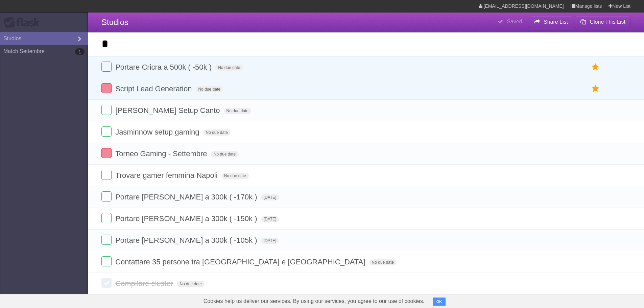 The width and height of the screenshot is (644, 308). I want to click on button: OK, so click(439, 302).